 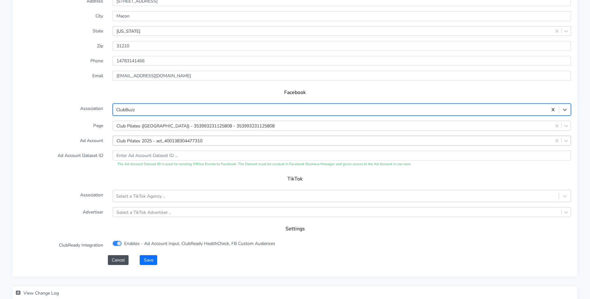 I want to click on button: Cancel, so click(x=118, y=260).